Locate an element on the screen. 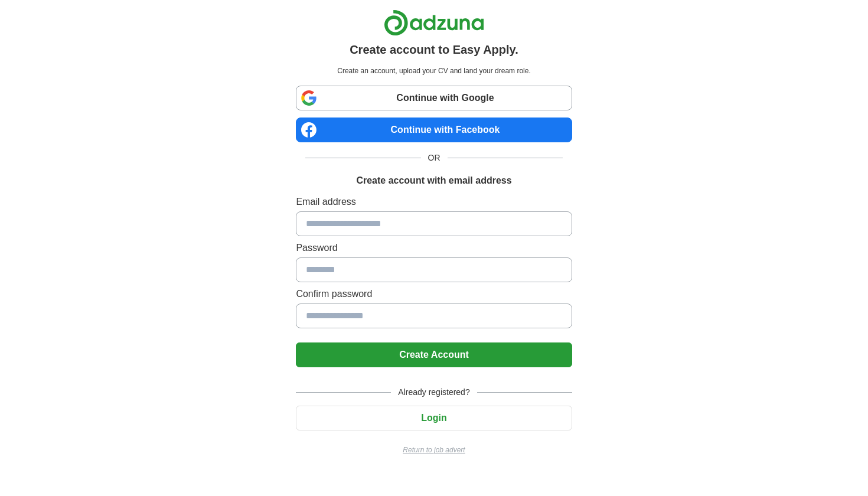  span: OR is located at coordinates (434, 158).